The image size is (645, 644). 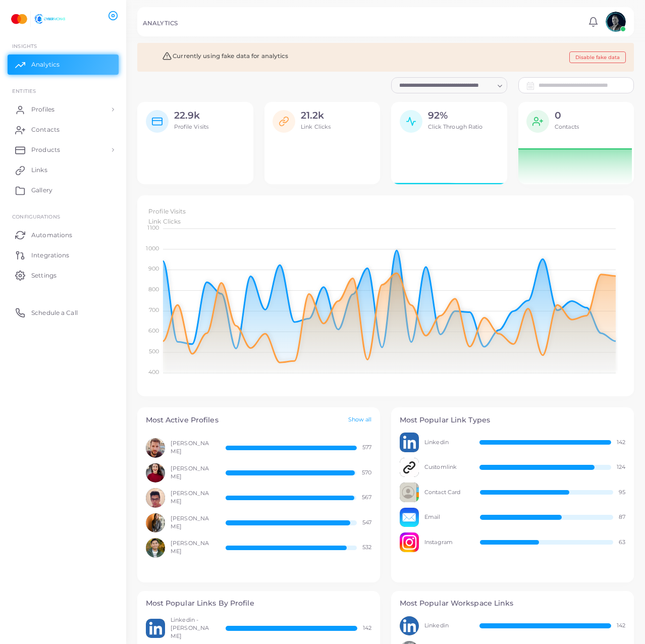 I want to click on a: Gallery, so click(x=63, y=190).